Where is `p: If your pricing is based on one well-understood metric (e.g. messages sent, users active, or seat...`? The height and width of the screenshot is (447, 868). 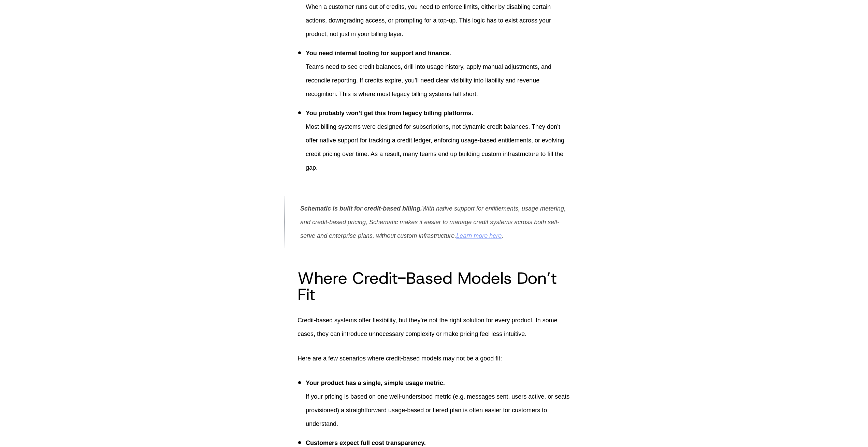 p: If your pricing is based on one well-understood metric (e.g. messages sent, users active, or seat... is located at coordinates (438, 410).